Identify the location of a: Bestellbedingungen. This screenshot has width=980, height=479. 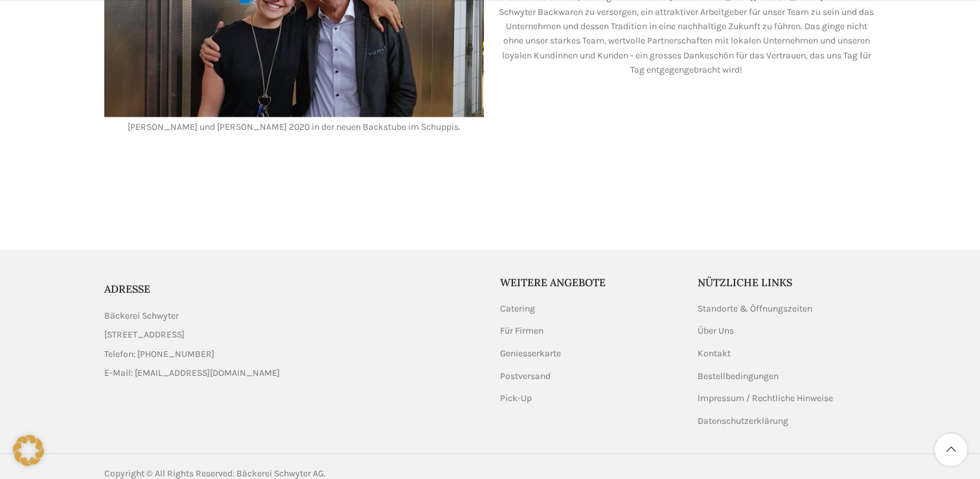
(738, 376).